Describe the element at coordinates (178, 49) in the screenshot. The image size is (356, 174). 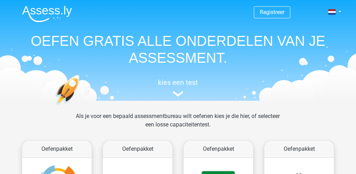
I see `h1: OEFEN GRATIS ALLE ONDERDELEN VAN JE ASSESSMENT.` at that location.